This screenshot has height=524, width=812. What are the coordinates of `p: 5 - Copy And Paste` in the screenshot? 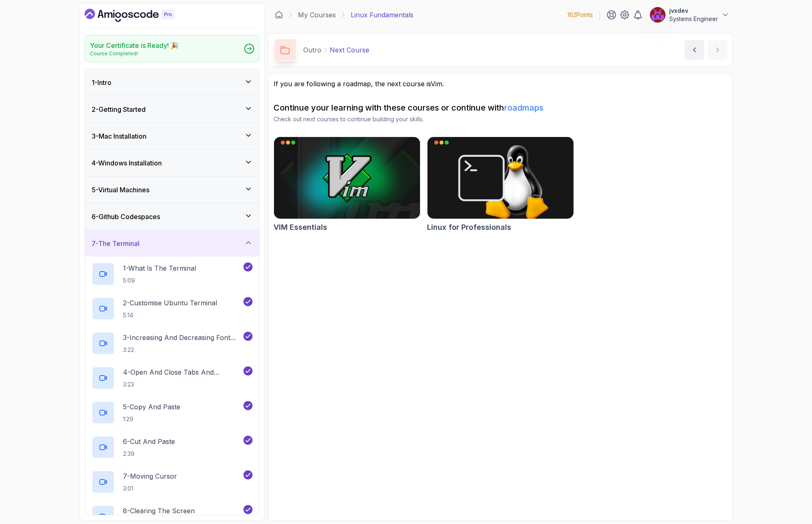 It's located at (151, 407).